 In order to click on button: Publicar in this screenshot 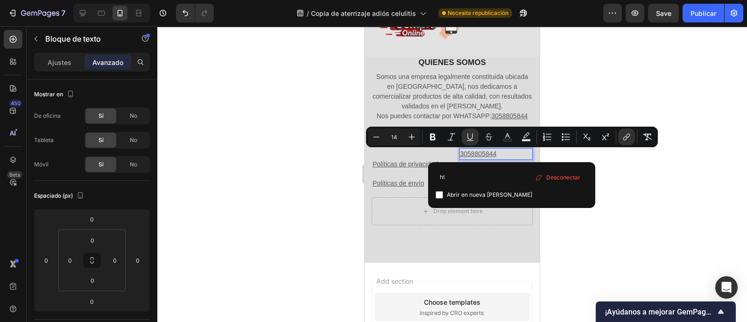, I will do `click(703, 13)`.